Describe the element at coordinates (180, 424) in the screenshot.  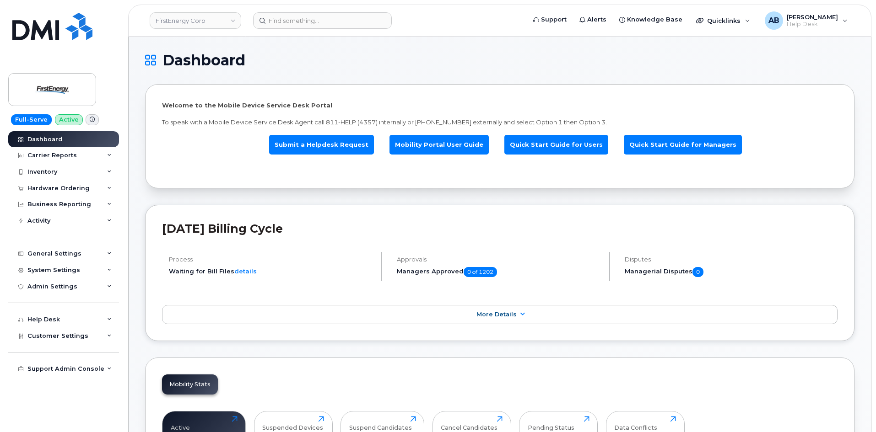
I see `div: Active` at that location.